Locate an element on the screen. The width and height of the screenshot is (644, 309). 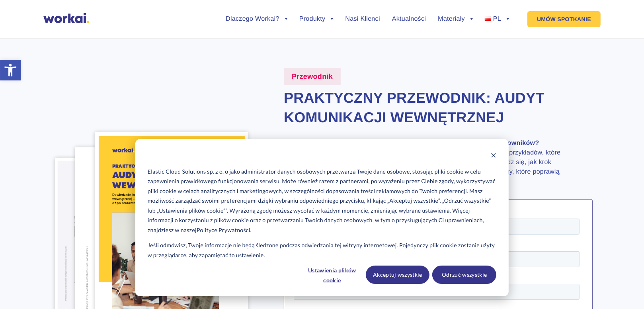
label: Przewodnik is located at coordinates (312, 76).